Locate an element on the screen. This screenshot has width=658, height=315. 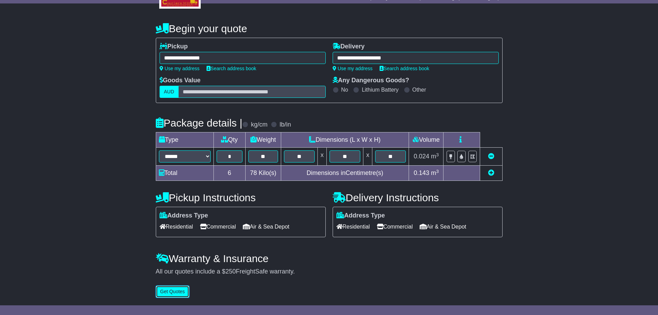
label: AUD is located at coordinates (169, 92).